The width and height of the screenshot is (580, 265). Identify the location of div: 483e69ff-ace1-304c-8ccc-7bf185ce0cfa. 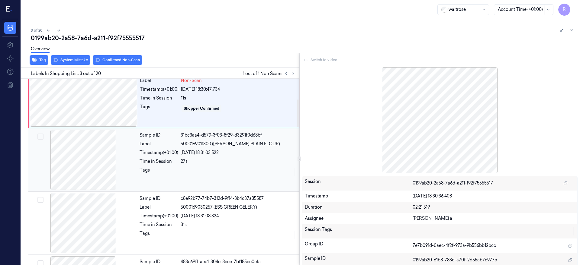
(238, 262).